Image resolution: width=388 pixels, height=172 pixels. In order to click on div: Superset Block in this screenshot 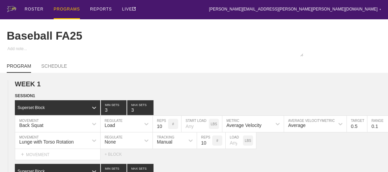, I will do `click(31, 107)`.